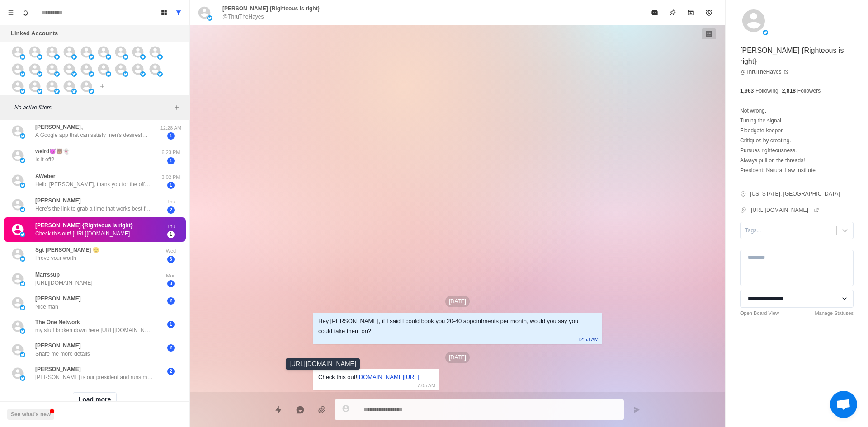  Describe the element at coordinates (171, 128) in the screenshot. I see `p: 12:28 AM` at that location.